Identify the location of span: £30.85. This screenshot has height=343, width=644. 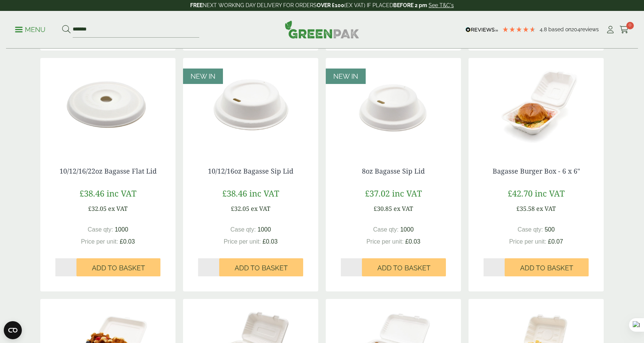
(383, 209).